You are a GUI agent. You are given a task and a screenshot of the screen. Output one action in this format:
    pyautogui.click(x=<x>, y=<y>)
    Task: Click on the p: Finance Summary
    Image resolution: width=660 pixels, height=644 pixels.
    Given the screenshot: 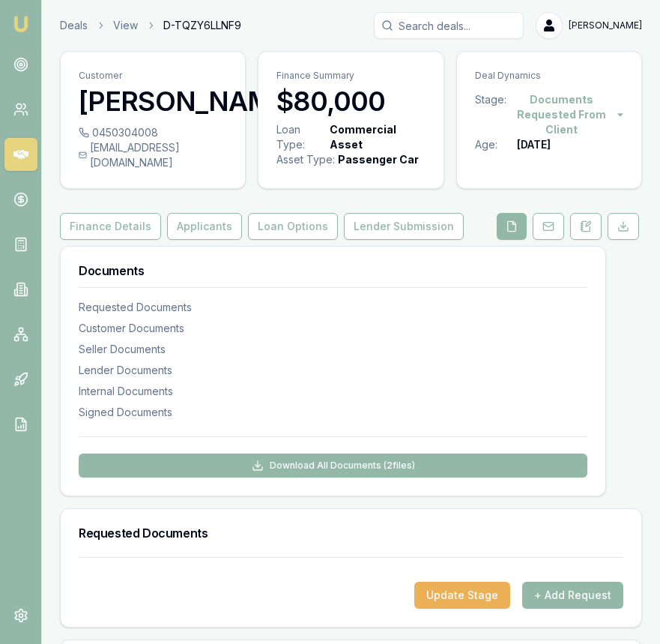 What is the action you would take?
    pyautogui.click(x=350, y=76)
    